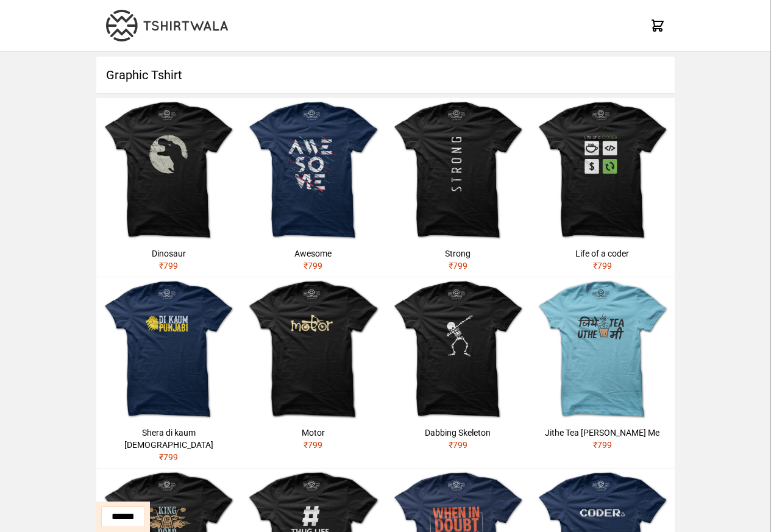  I want to click on img: shera-di-kaum-punjabi-1.jpg, so click(168, 349).